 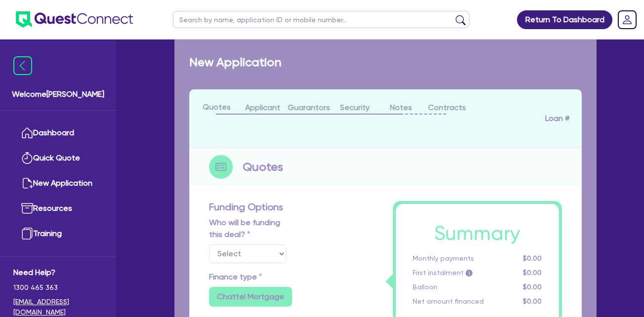 I want to click on img: new-application, so click(x=27, y=183).